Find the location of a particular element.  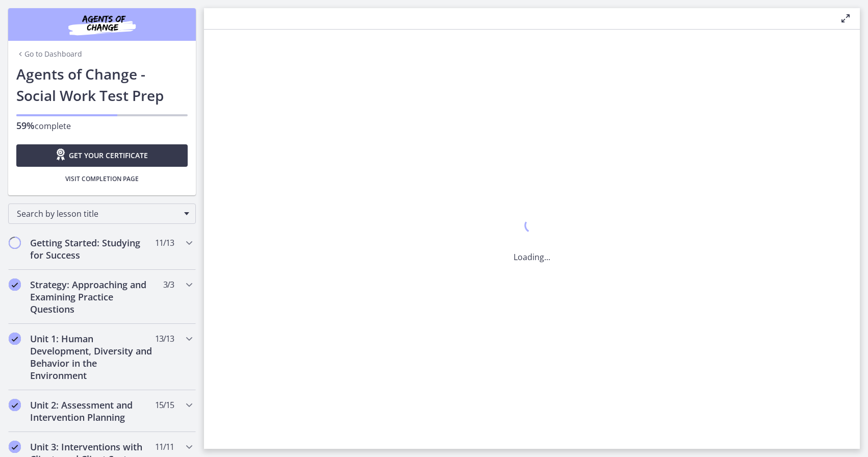

span: 3 / 3 is located at coordinates (168, 285).